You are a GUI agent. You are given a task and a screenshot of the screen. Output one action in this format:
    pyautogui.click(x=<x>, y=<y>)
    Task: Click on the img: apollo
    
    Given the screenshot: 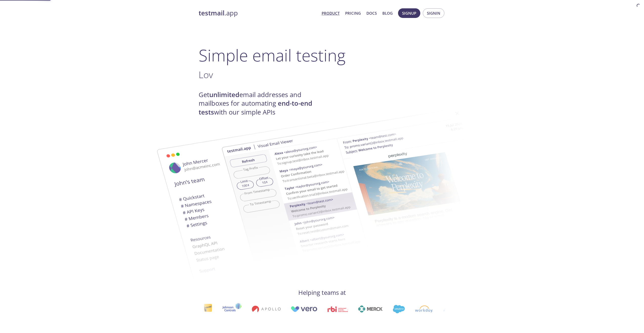 What is the action you would take?
    pyautogui.click(x=258, y=309)
    